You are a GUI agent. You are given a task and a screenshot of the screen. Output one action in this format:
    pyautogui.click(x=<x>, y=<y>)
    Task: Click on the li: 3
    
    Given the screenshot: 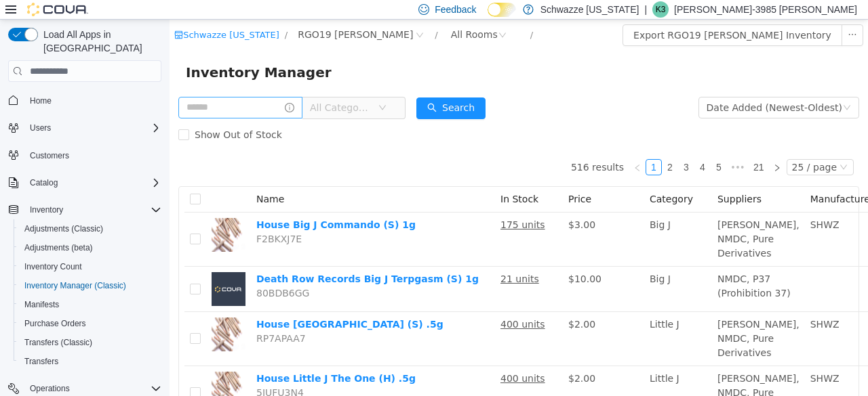 What is the action you would take?
    pyautogui.click(x=516, y=147)
    